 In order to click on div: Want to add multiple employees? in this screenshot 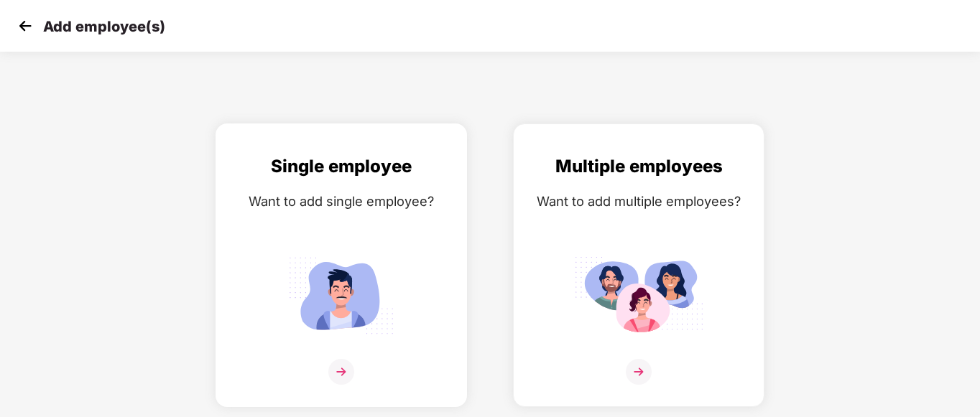, I will do `click(639, 201)`.